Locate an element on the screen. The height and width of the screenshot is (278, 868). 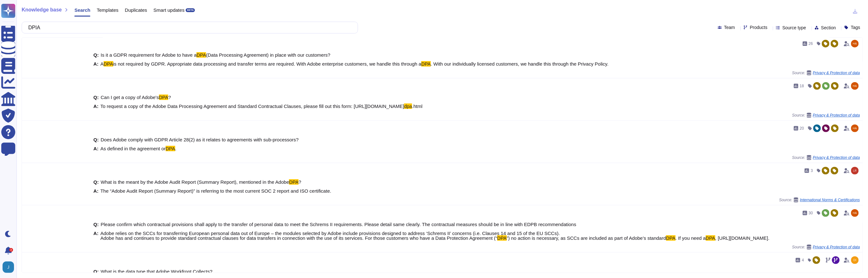
span: Does Adobe comply with GDPR Article 28(2) as it relates to agreements with sub-processors? is located at coordinates (200, 139).